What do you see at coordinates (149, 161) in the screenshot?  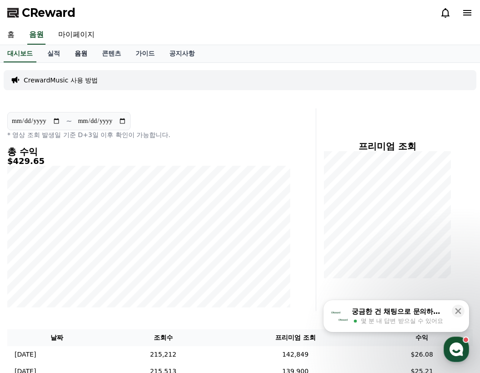 I see `h5: $429.65` at bounding box center [149, 161].